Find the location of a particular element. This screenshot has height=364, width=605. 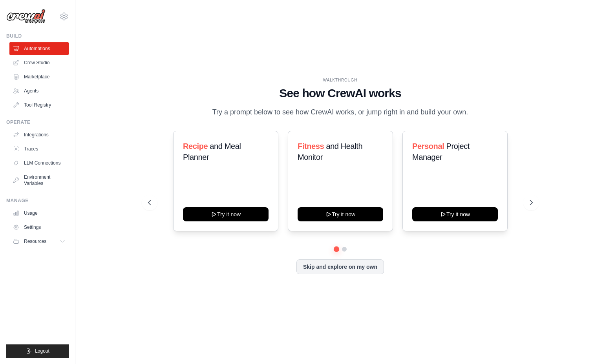

a: Tool Registry is located at coordinates (39, 105).